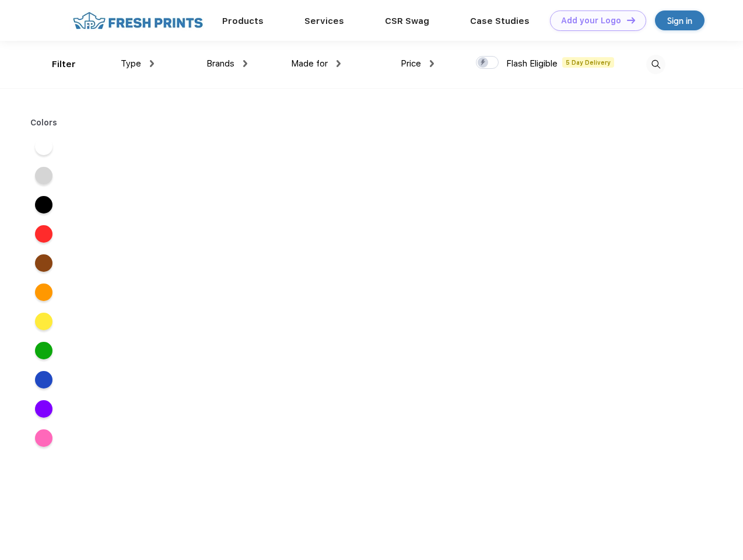 This screenshot has width=743, height=560. Describe the element at coordinates (309, 64) in the screenshot. I see `span: Made for` at that location.